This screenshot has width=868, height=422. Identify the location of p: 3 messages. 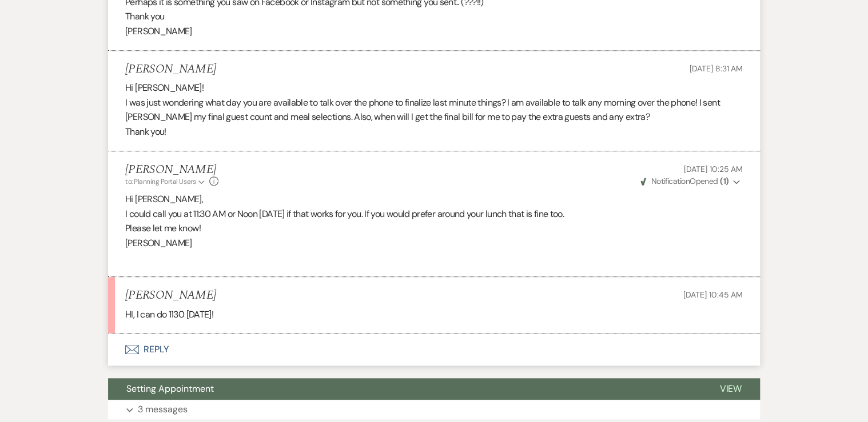
(162, 409).